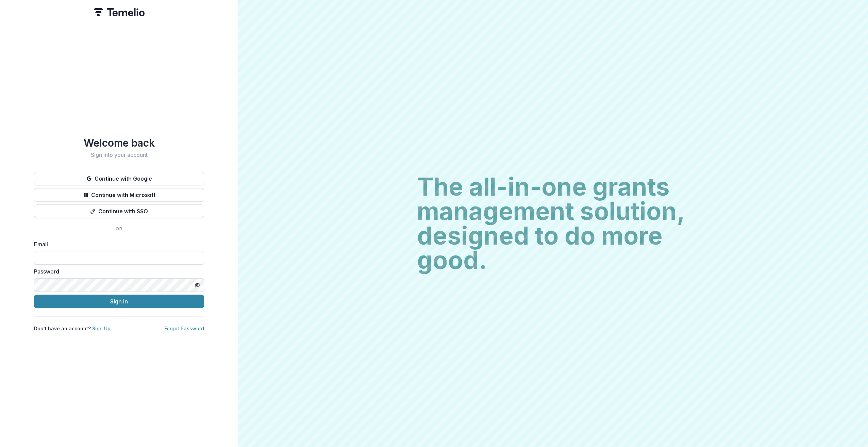 This screenshot has width=868, height=447. What do you see at coordinates (119, 155) in the screenshot?
I see `h2: Sign into your account` at bounding box center [119, 155].